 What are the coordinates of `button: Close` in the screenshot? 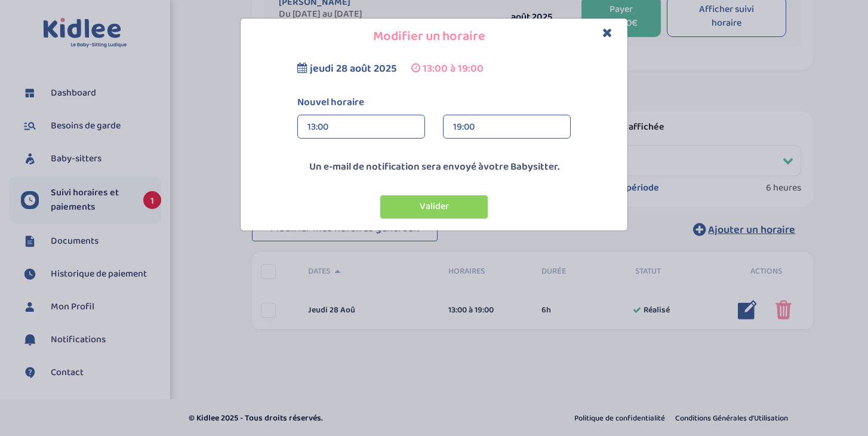 It's located at (608, 33).